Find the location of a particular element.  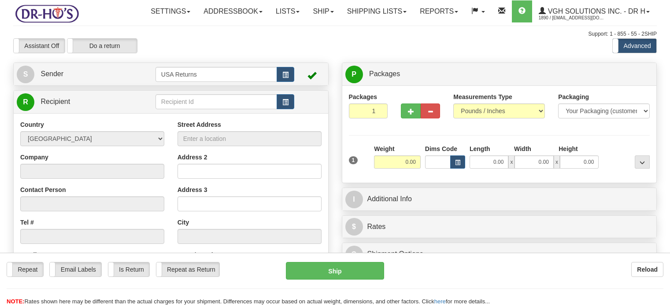

a: Lists is located at coordinates (288, 11).